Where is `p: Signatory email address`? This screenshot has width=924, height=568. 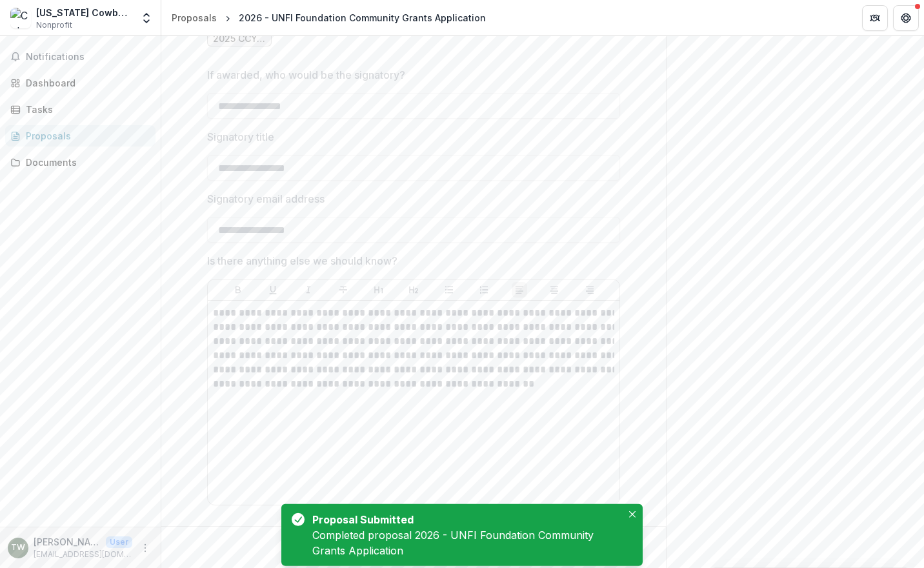
p: Signatory email address is located at coordinates (265, 199).